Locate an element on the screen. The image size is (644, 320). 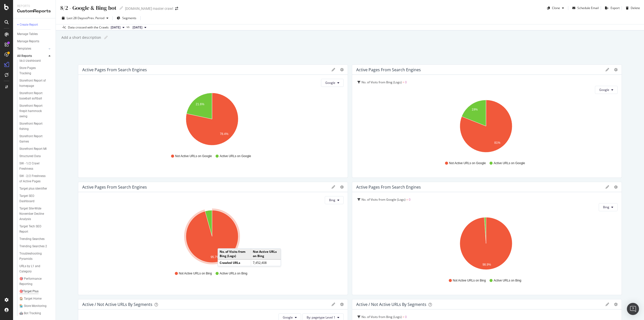
a: Target SEO Dashboard is located at coordinates (36, 198).